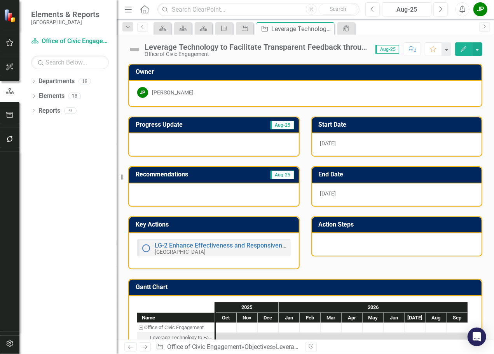  What do you see at coordinates (373, 318) in the screenshot?
I see `div: May` at bounding box center [373, 318].